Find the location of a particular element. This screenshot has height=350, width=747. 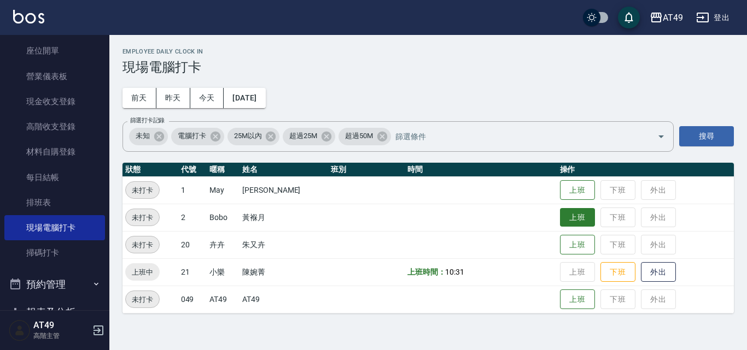

a: 現場電腦打卡 is located at coordinates (55, 228).